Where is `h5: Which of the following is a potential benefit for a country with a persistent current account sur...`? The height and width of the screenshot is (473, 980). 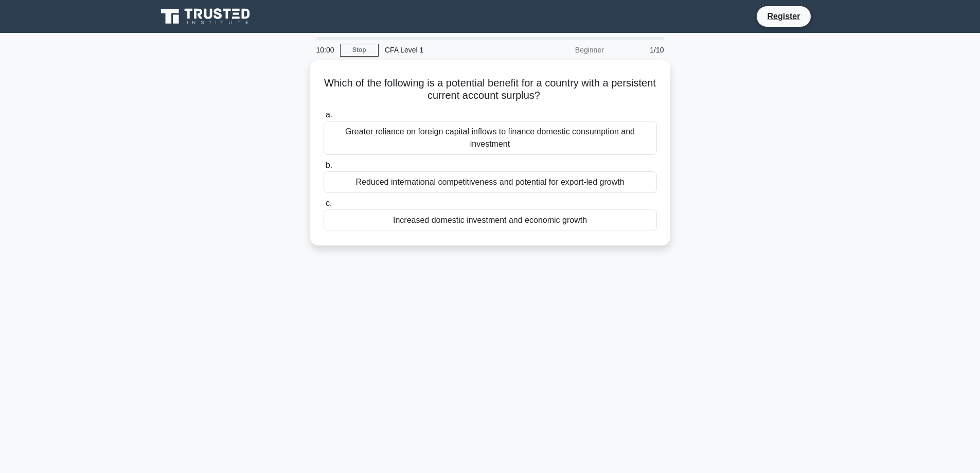 h5: Which of the following is a potential benefit for a country with a persistent current account sur... is located at coordinates (490, 90).